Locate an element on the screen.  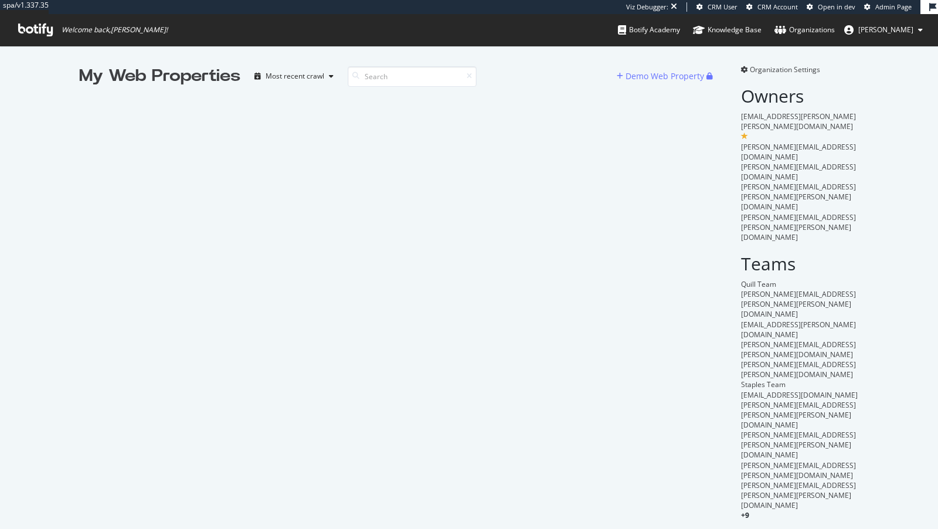
div: Quill Team is located at coordinates (799, 284).